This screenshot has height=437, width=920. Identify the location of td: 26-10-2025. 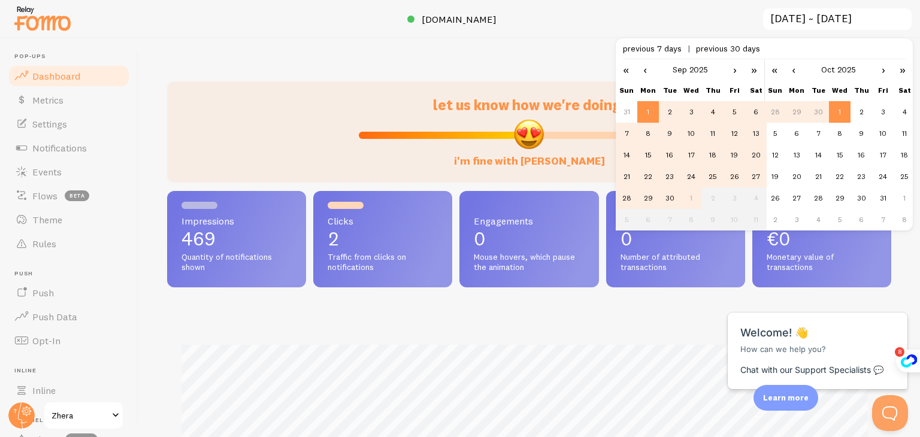
(775, 198).